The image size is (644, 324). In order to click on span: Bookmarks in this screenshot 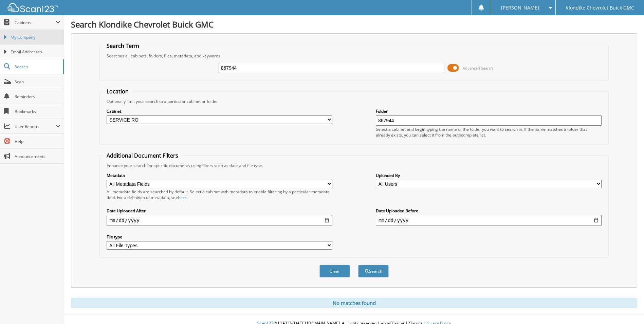, I will do `click(38, 112)`.